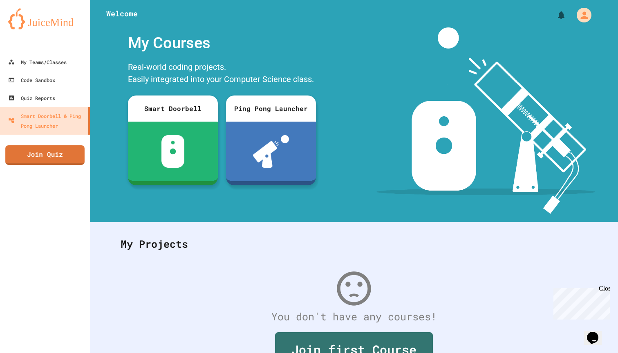 This screenshot has width=618, height=353. Describe the element at coordinates (45, 155) in the screenshot. I see `a: Join Quiz` at that location.